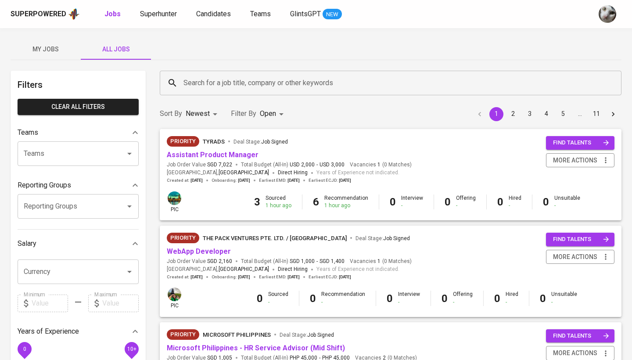 The width and height of the screenshot is (632, 360). Describe the element at coordinates (213, 14) in the screenshot. I see `span: Candidates` at that location.